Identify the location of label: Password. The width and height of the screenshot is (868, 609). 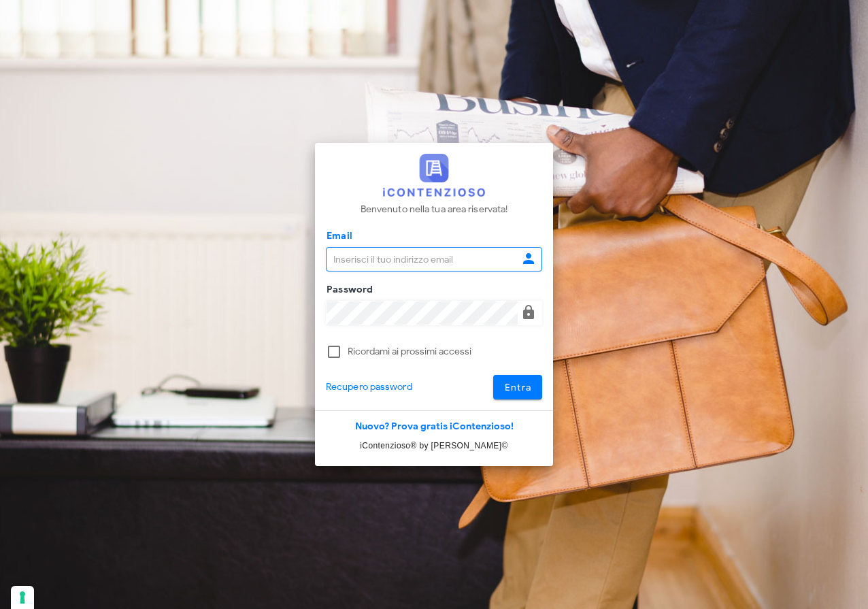
(348, 290).